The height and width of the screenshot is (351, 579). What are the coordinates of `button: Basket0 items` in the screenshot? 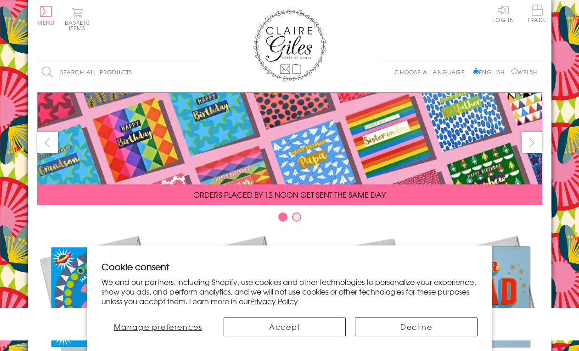 It's located at (77, 19).